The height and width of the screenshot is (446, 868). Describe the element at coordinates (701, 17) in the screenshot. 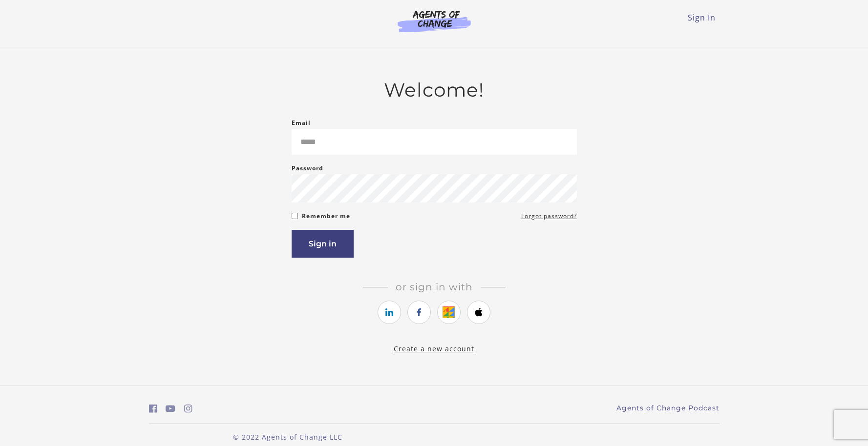

I see `a: Sign In` at that location.